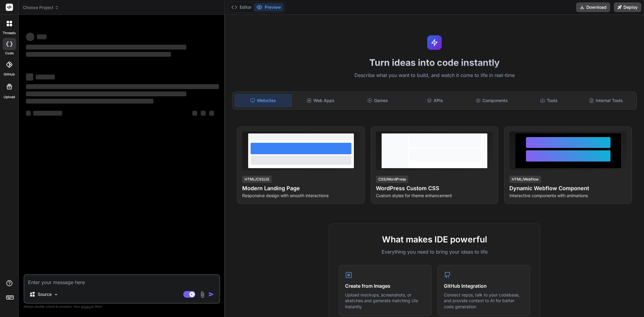  I want to click on p: Source, so click(45, 294).